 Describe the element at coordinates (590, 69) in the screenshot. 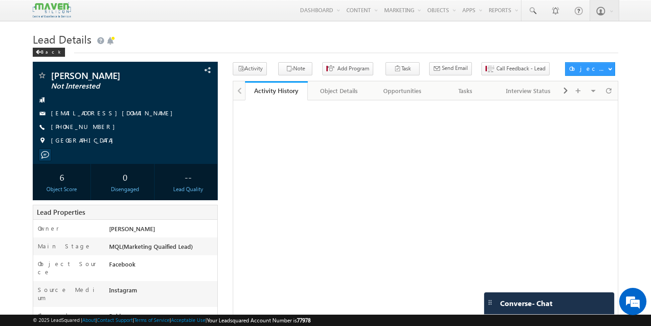

I see `button: Object Actions` at that location.